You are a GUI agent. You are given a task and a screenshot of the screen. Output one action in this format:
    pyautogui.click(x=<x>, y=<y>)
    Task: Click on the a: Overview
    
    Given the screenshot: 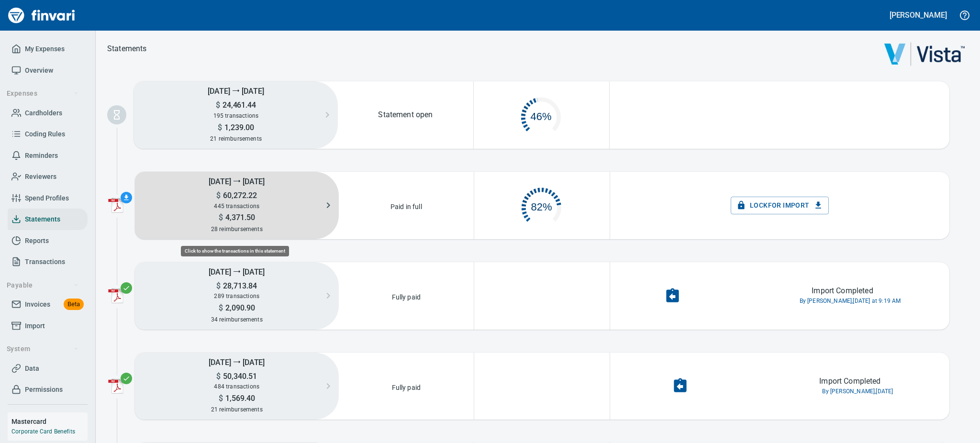 What is the action you would take?
    pyautogui.click(x=47, y=71)
    